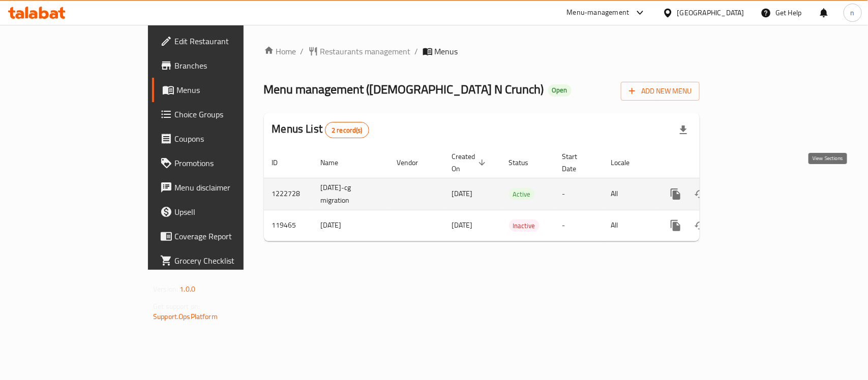 The image size is (868, 380). Describe the element at coordinates (185, 317) in the screenshot. I see `a: Support.OpsPlatform` at that location.